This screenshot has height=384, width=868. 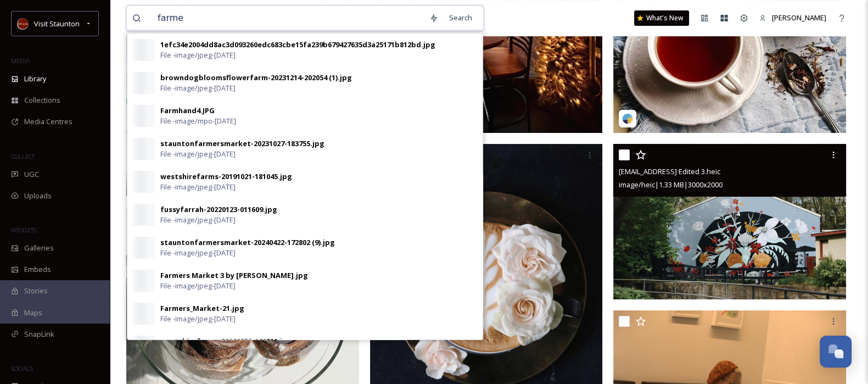 What do you see at coordinates (218, 210) in the screenshot?
I see `div: fussyfarrah-20220123-011609.jpg` at bounding box center [218, 210].